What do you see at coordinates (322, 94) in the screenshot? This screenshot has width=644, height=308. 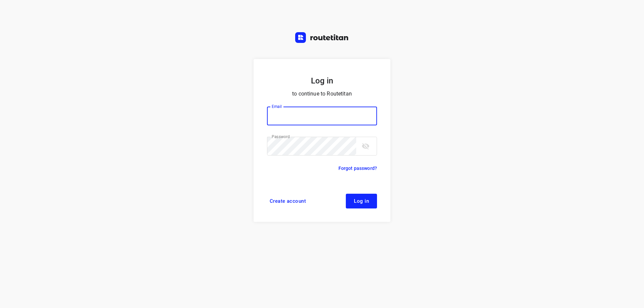 I see `p: to continue to Routetitan` at bounding box center [322, 94].